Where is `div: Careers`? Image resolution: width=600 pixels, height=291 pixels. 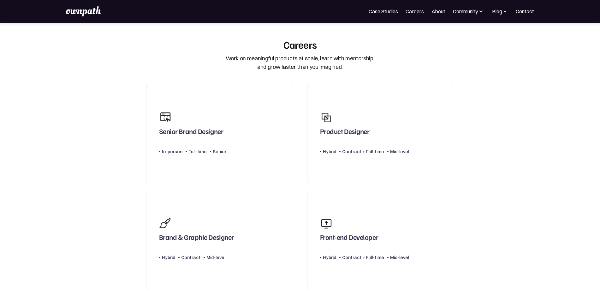
div: Careers is located at coordinates (300, 45).